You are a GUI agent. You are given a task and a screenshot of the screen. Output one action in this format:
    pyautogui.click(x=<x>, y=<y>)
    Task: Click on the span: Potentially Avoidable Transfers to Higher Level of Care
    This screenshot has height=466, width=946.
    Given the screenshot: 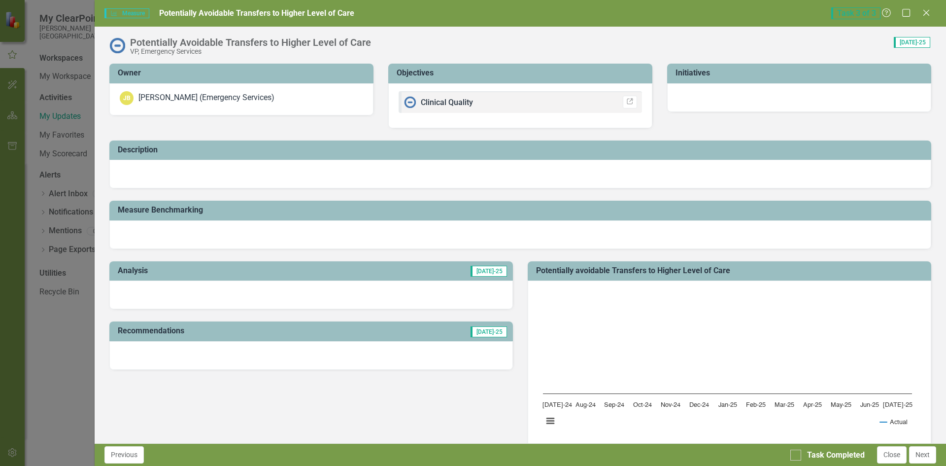 What is the action you would take?
    pyautogui.click(x=257, y=13)
    